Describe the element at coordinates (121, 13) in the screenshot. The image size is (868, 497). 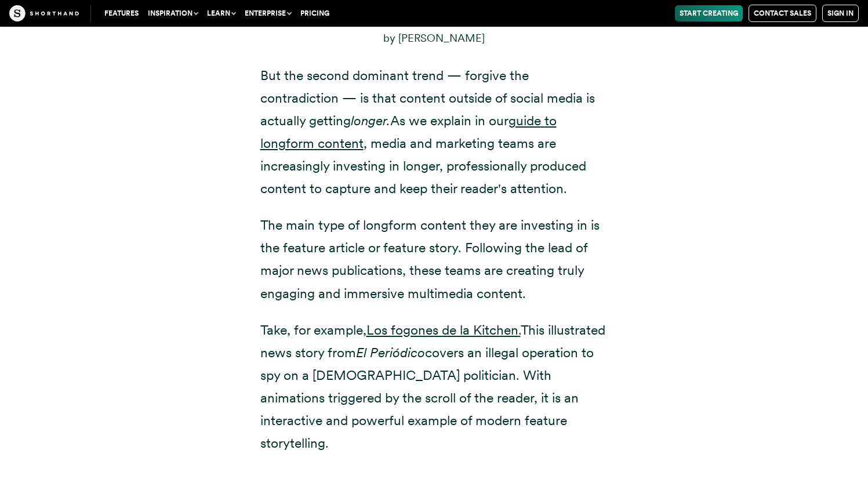
I see `a: Features` at that location.